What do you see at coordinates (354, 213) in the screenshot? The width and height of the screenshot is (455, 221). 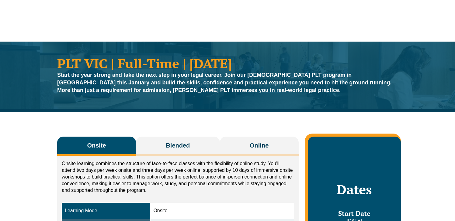 I see `span: Start Date` at bounding box center [354, 213].